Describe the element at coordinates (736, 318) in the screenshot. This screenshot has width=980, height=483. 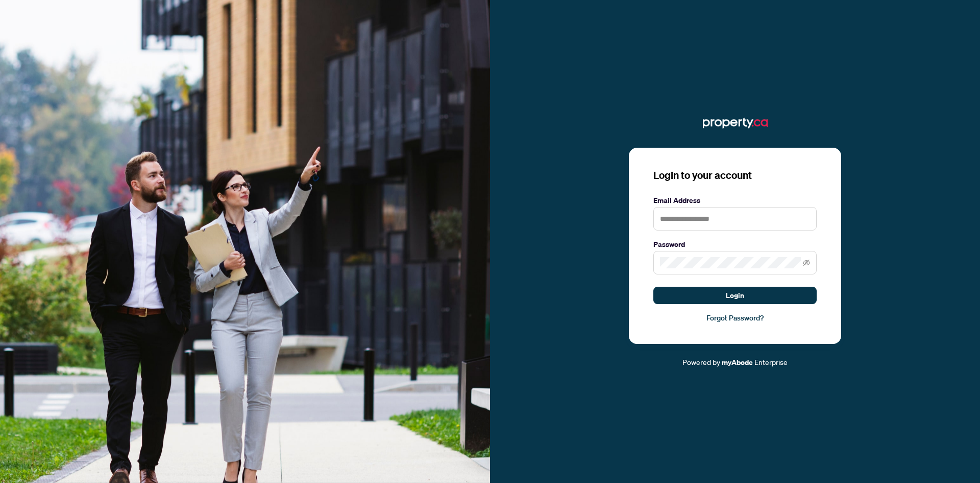
I see `a: Forgot Password?` at that location.